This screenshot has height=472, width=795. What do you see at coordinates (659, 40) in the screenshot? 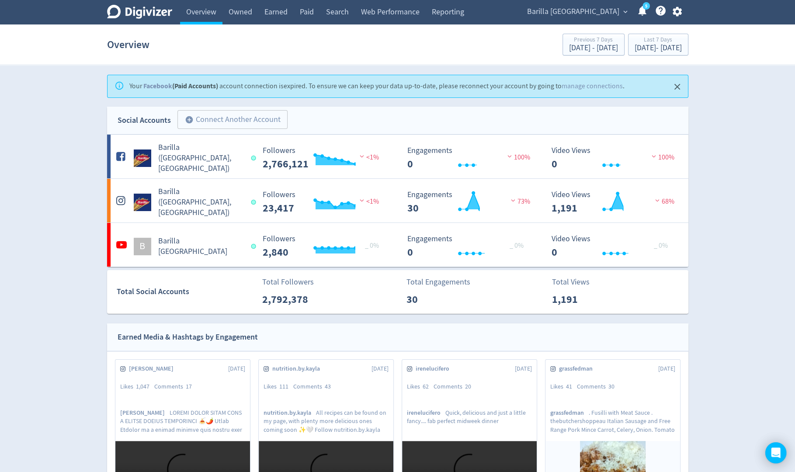
I see `div: Last 7 Days` at bounding box center [659, 40].